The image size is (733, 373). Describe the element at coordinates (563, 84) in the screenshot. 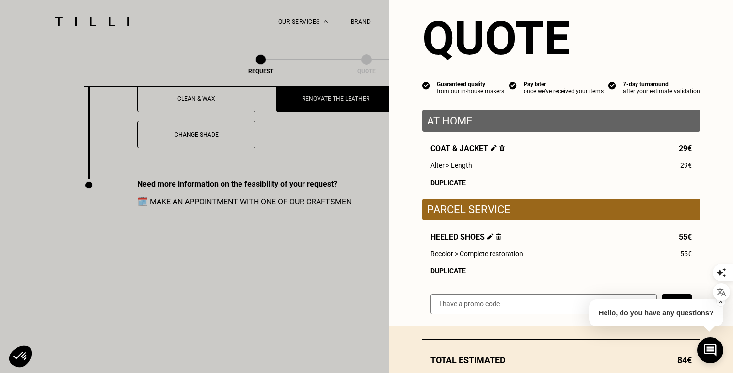

I see `div: Pay later` at that location.